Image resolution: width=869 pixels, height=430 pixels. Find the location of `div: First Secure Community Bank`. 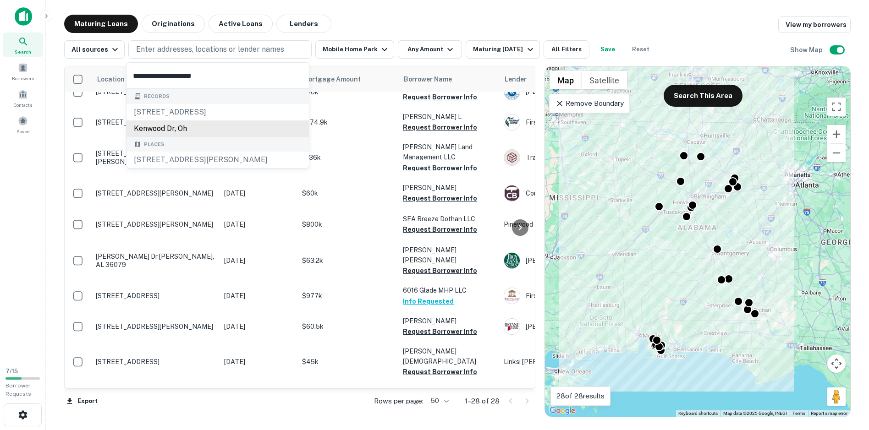

div: First Secure Community Bank is located at coordinates (572, 296).